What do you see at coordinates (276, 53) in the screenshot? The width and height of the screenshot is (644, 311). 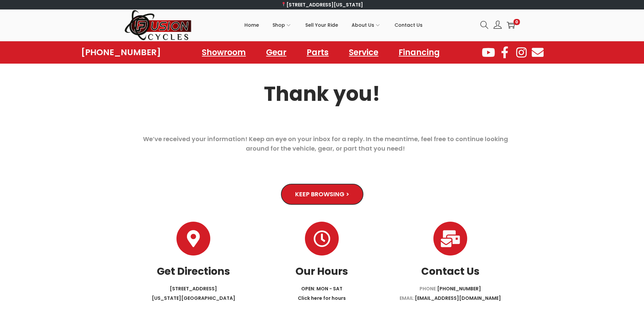 I see `a: Gear` at bounding box center [276, 53].